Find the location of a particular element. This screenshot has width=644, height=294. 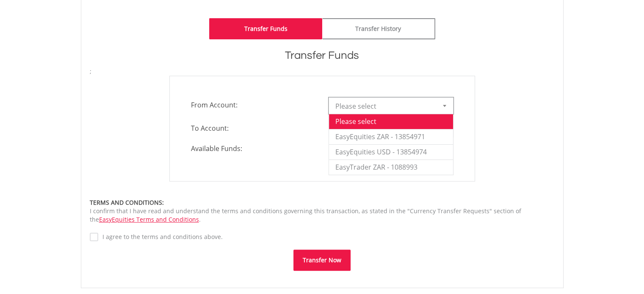

span: From Account: is located at coordinates (254, 105).